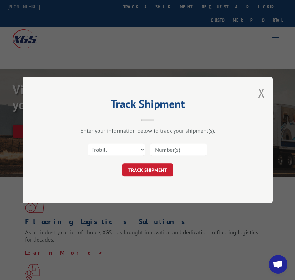 This screenshot has width=295, height=280. What do you see at coordinates (179, 150) in the screenshot?
I see `input: Number(s)` at bounding box center [179, 150].